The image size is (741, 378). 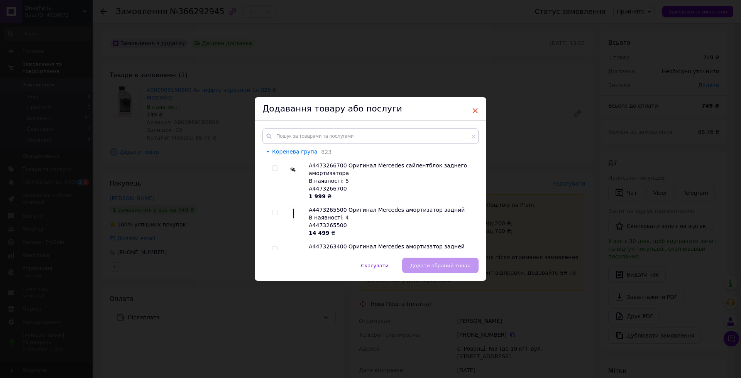 What do you see at coordinates (324, 152) in the screenshot?
I see `span: 823` at bounding box center [324, 152].